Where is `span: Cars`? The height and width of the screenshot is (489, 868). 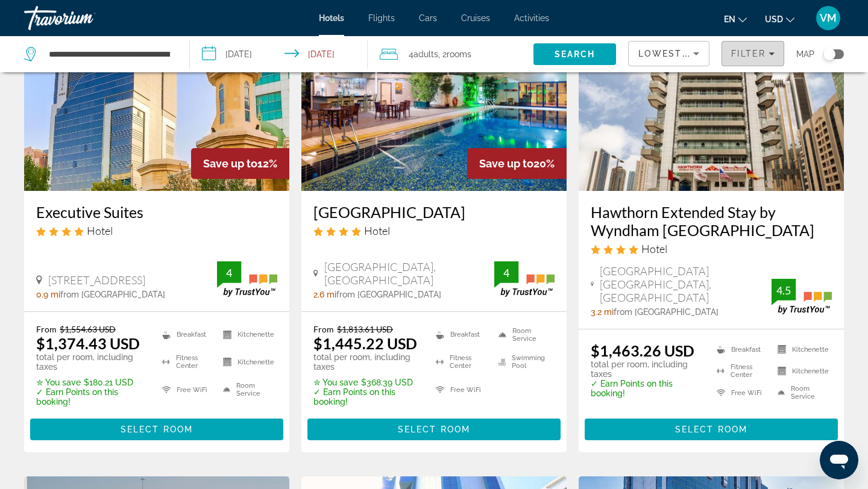 span: Cars is located at coordinates (428, 19).